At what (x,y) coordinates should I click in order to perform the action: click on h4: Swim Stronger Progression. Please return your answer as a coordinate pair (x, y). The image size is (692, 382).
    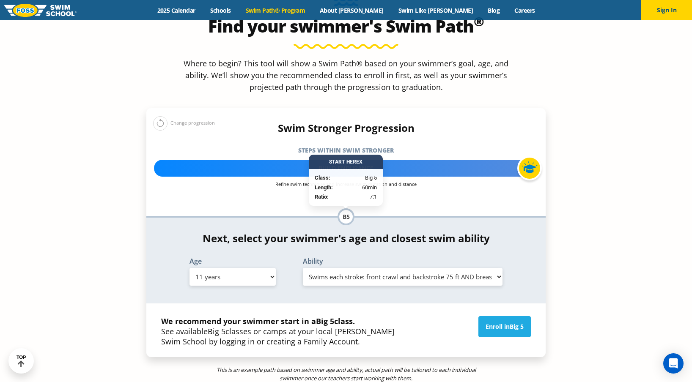
    Looking at the image, I should click on (346, 128).